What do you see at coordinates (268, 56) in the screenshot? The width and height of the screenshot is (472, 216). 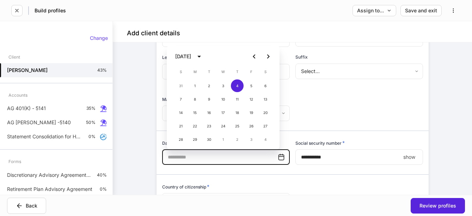 I see `button: Next month` at bounding box center [268, 56].